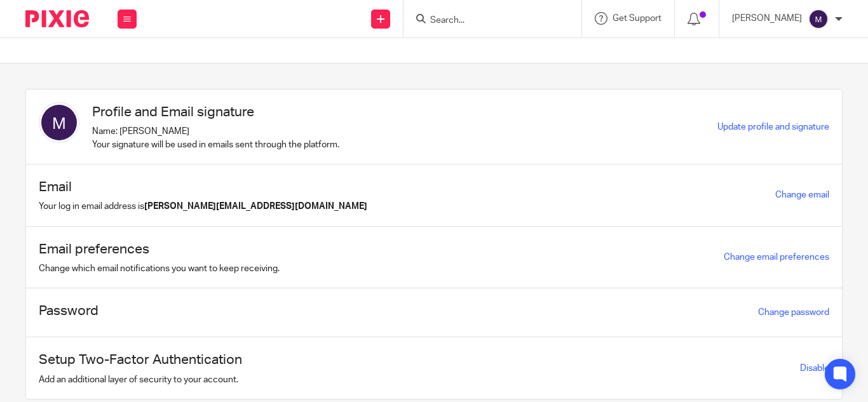 Image resolution: width=868 pixels, height=402 pixels. Describe the element at coordinates (636, 19) in the screenshot. I see `span: Get Support` at that location.